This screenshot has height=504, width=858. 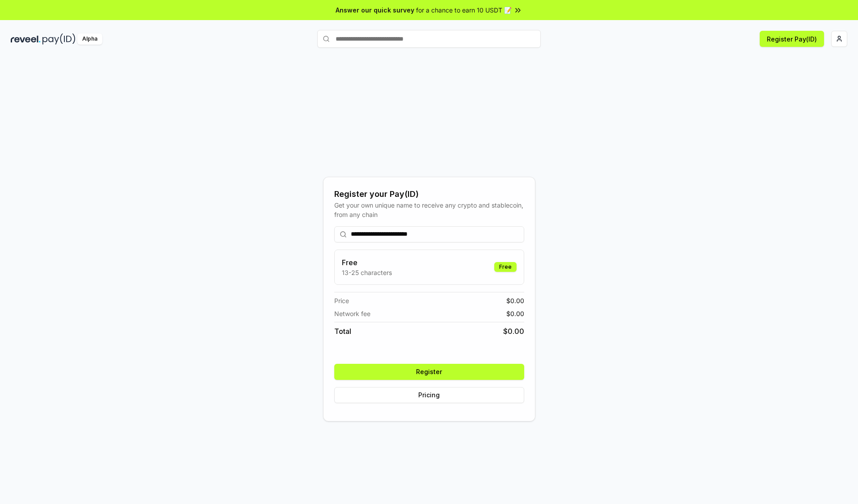 What do you see at coordinates (505, 267) in the screenshot?
I see `div: Free` at bounding box center [505, 267].